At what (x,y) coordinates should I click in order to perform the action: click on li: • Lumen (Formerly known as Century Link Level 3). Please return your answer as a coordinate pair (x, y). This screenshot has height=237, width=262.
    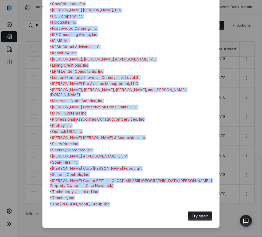
    Looking at the image, I should click on (131, 78).